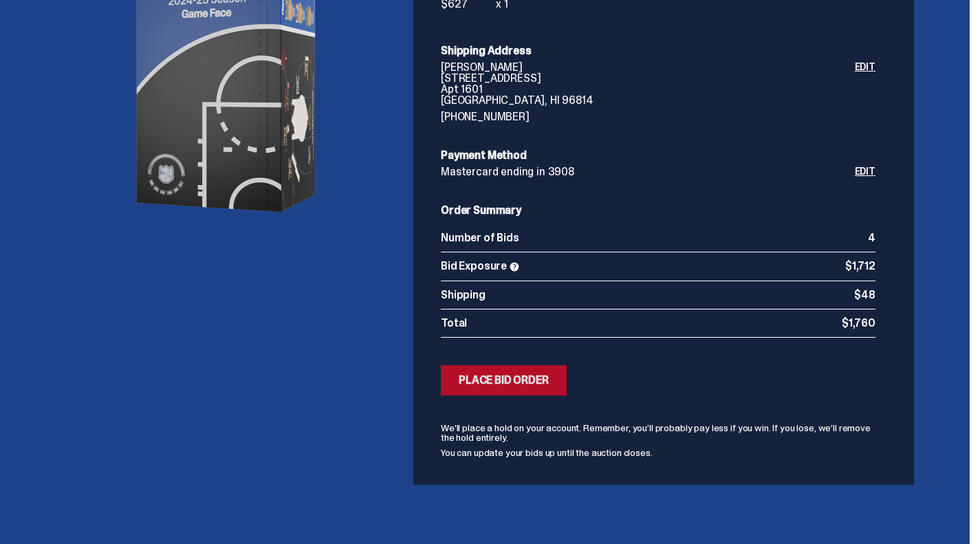  Describe the element at coordinates (647, 295) in the screenshot. I see `p: Shipping` at that location.